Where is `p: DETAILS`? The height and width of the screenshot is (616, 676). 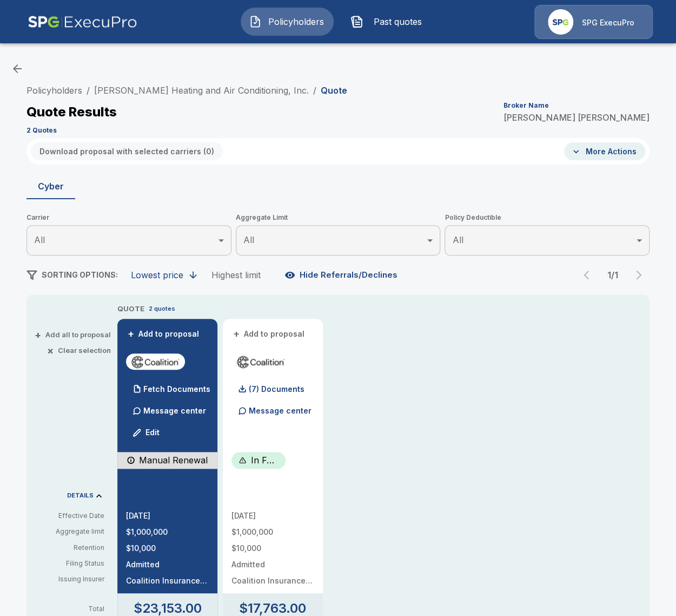 p: DETAILS is located at coordinates (80, 495).